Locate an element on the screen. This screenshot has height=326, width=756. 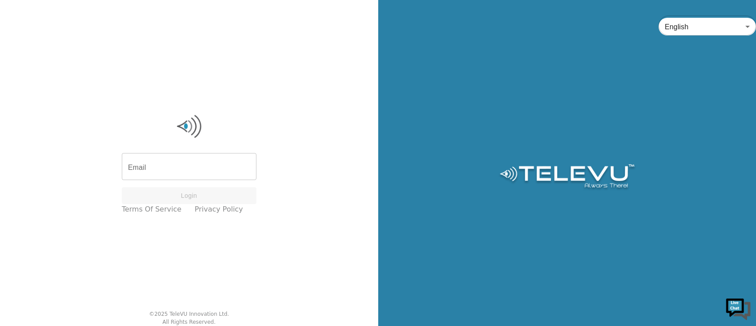
a: Privacy Policy is located at coordinates (219, 209).